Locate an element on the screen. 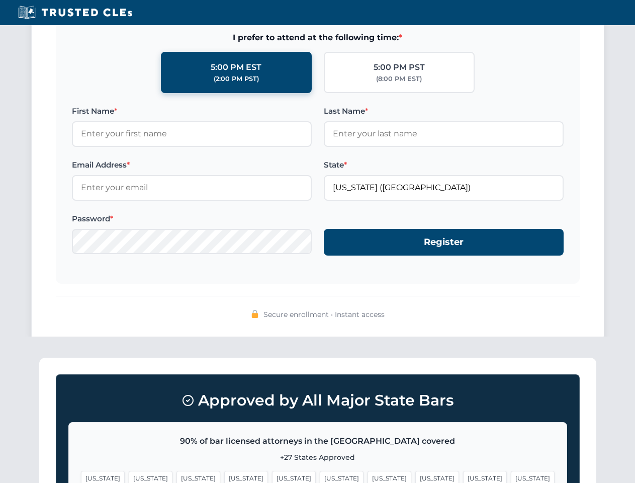 Image resolution: width=635 pixels, height=483 pixels. img: Trusted CLEs is located at coordinates (75, 13).